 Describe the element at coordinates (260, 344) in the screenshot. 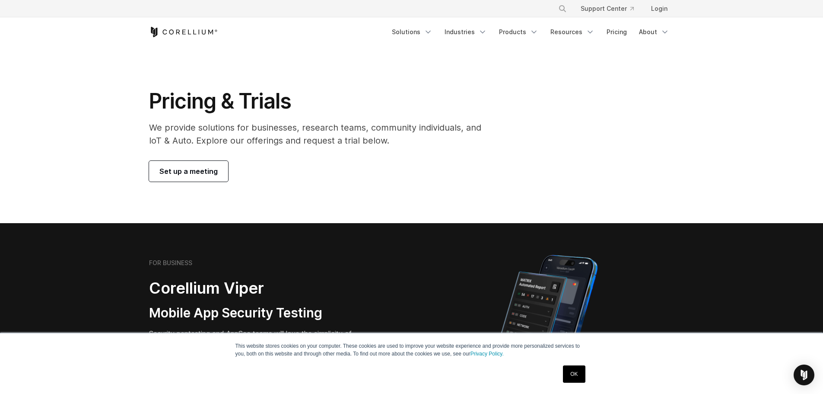

I see `p: Security pentesting and AppSec teams will love the simplicity of automated report generation comb...` at that location.